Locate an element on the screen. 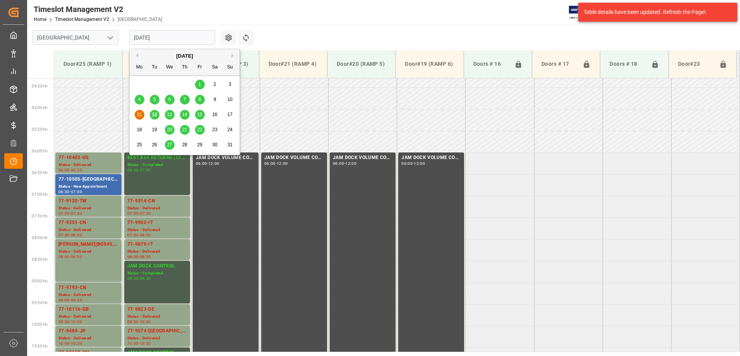 This screenshot has height=356, width=740. span: 12 is located at coordinates (154, 115).